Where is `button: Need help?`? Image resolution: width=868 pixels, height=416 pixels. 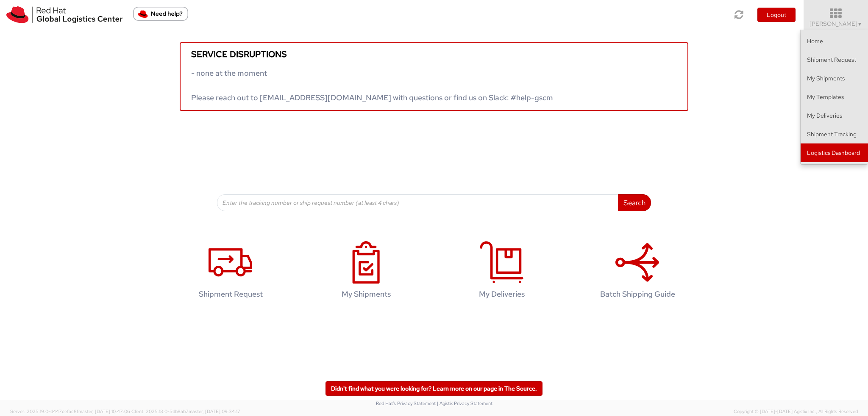 button: Need help? is located at coordinates (161, 13).